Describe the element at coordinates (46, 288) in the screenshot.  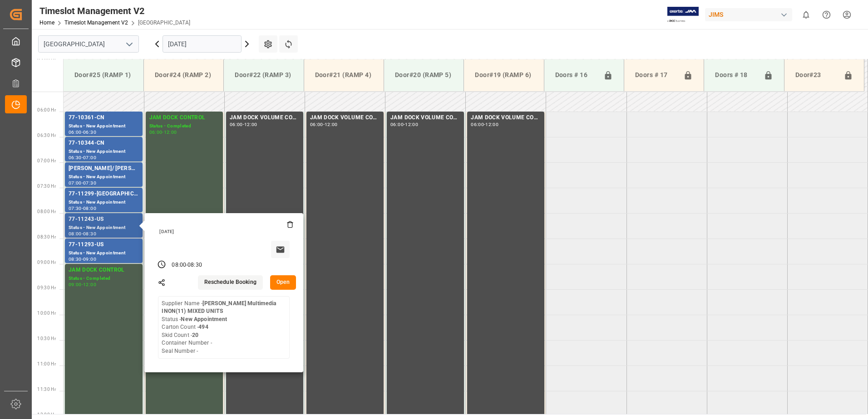
I see `span: 09:30 Hr` at that location.